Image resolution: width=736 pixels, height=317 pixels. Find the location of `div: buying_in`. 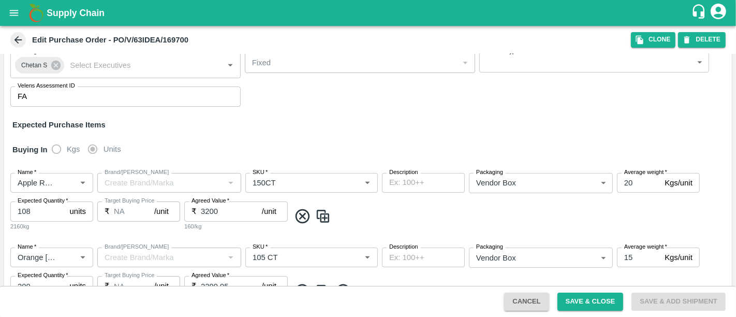

div: buying_in is located at coordinates (91, 149).